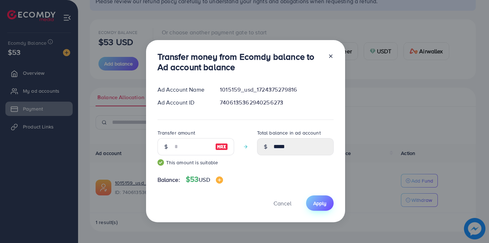  Describe the element at coordinates (320, 203) in the screenshot. I see `button: Apply` at that location.